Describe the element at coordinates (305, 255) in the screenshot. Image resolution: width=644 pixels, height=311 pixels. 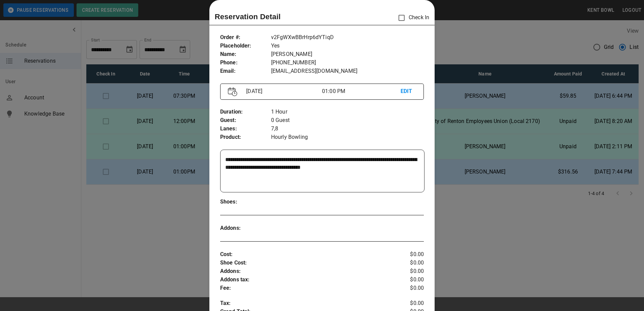
I see `p: Cost :` at that location.